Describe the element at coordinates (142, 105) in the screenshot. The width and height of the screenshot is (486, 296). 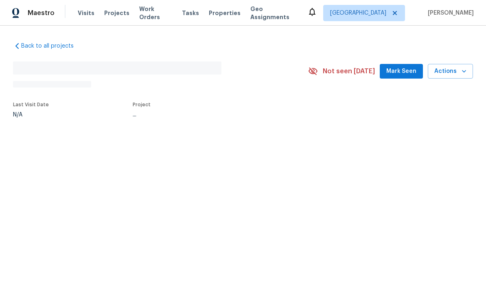
I see `span: Project` at that location.